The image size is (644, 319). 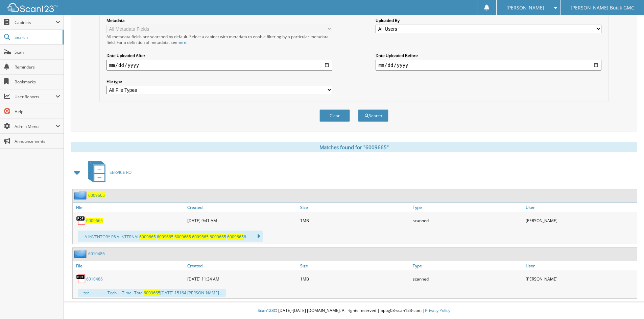 I want to click on input: start, so click(x=220, y=65).